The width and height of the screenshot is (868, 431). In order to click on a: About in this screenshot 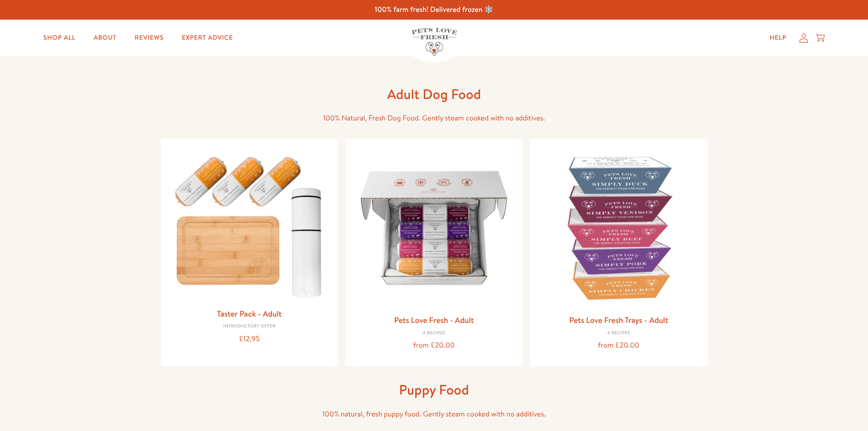, I will do `click(105, 38)`.